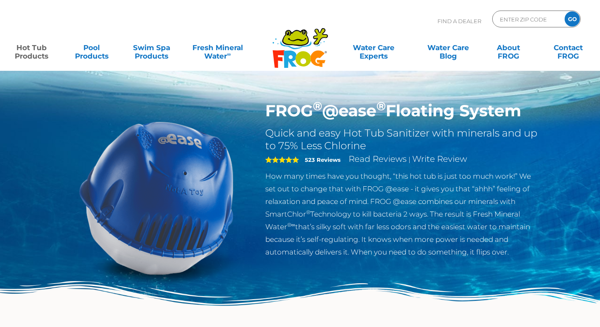 Image resolution: width=600 pixels, height=327 pixels. Describe the element at coordinates (440, 159) in the screenshot. I see `a: Write Review` at that location.